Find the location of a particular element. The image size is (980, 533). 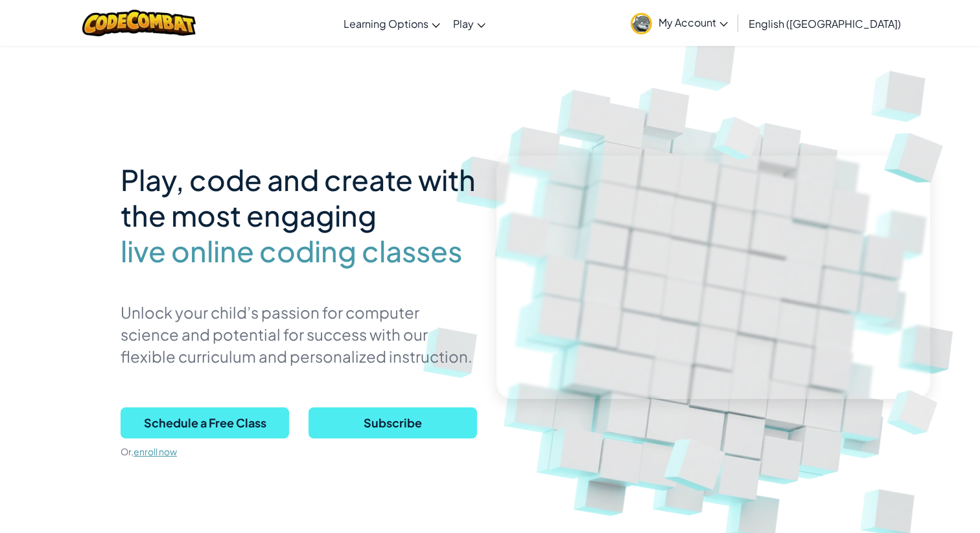

span: Play, code and create with the most engaging is located at coordinates (298, 197).